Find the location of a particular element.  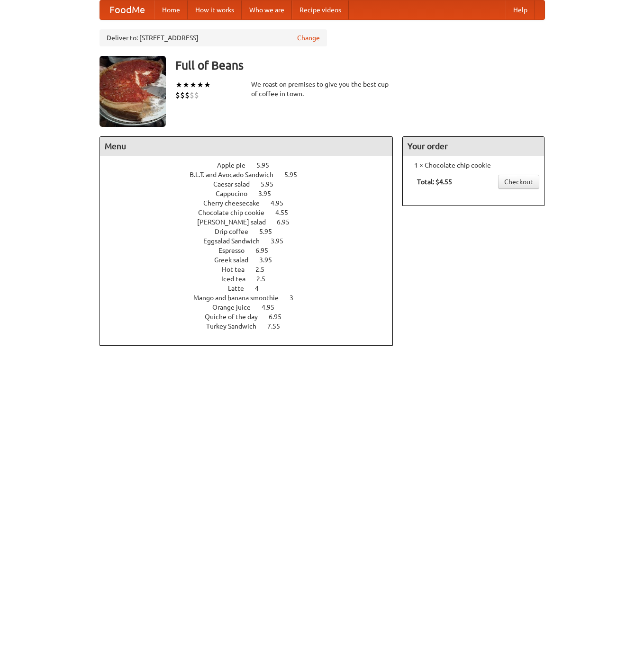

a: Cappucino 3.95 is located at coordinates (253, 194).